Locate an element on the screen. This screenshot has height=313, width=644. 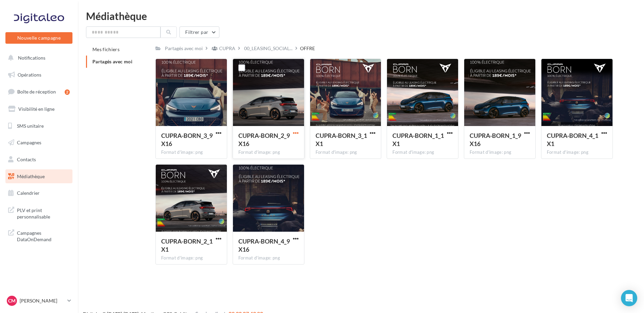
span: Médiathèque is located at coordinates (31, 176).